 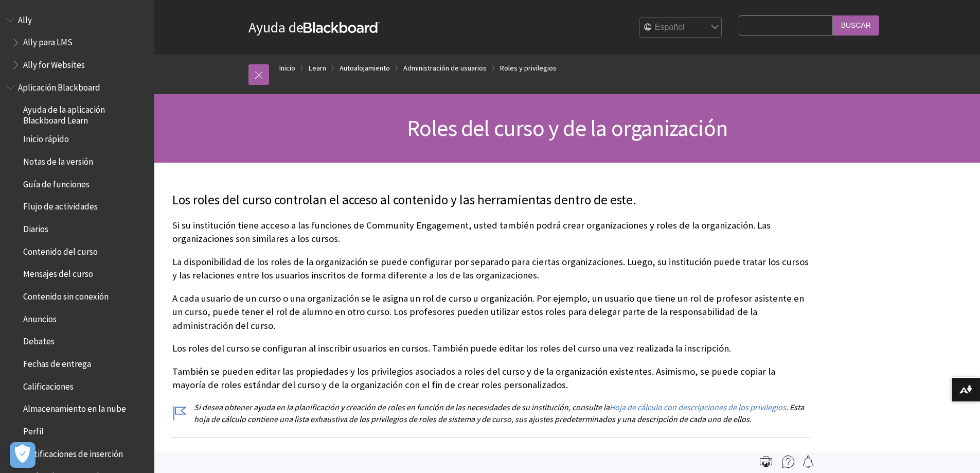 What do you see at coordinates (57, 362) in the screenshot?
I see `span: Fechas de entrega` at bounding box center [57, 362].